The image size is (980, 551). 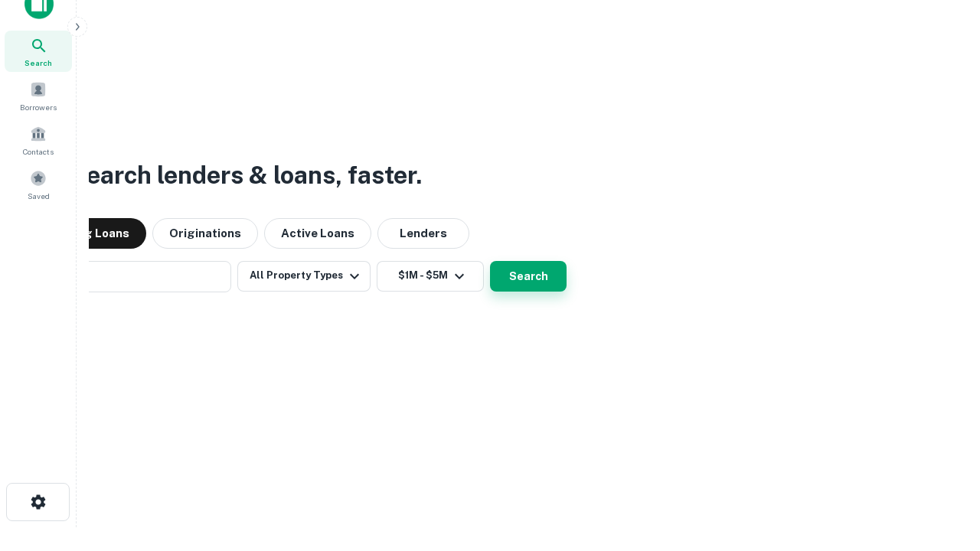 What do you see at coordinates (38, 184) in the screenshot?
I see `a: Saved` at bounding box center [38, 184].